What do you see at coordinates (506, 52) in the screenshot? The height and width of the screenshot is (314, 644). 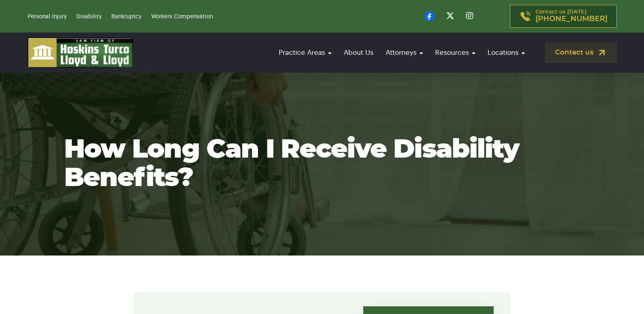 I see `a: Locations` at bounding box center [506, 52].